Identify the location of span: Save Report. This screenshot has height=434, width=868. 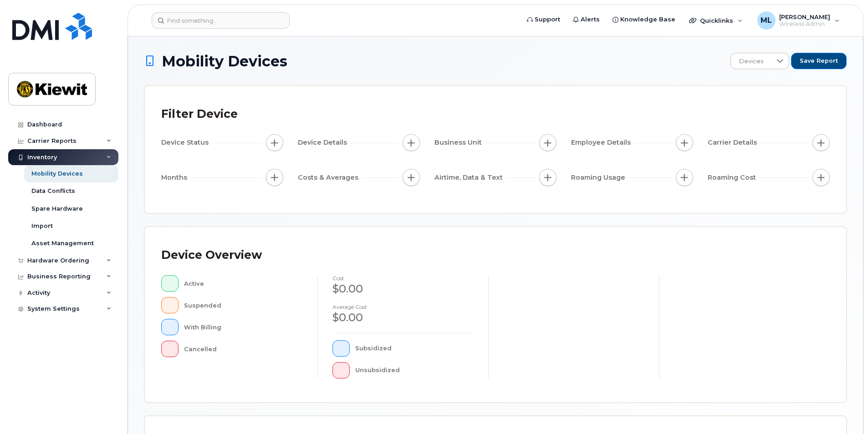
(818, 61).